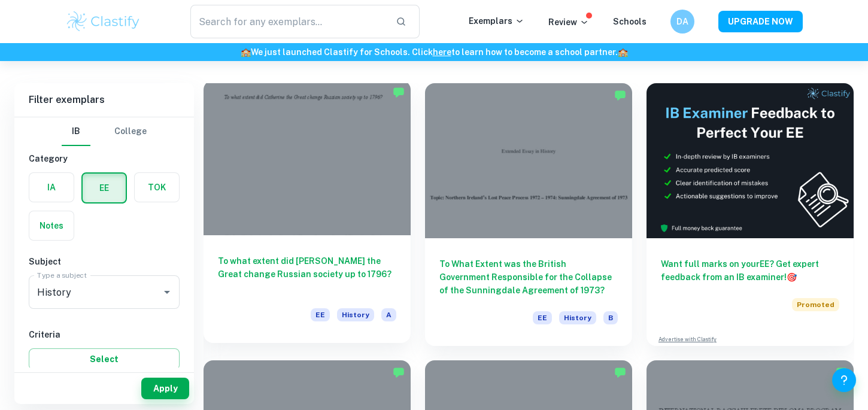  Describe the element at coordinates (104, 132) in the screenshot. I see `div: Filter type choice` at that location.